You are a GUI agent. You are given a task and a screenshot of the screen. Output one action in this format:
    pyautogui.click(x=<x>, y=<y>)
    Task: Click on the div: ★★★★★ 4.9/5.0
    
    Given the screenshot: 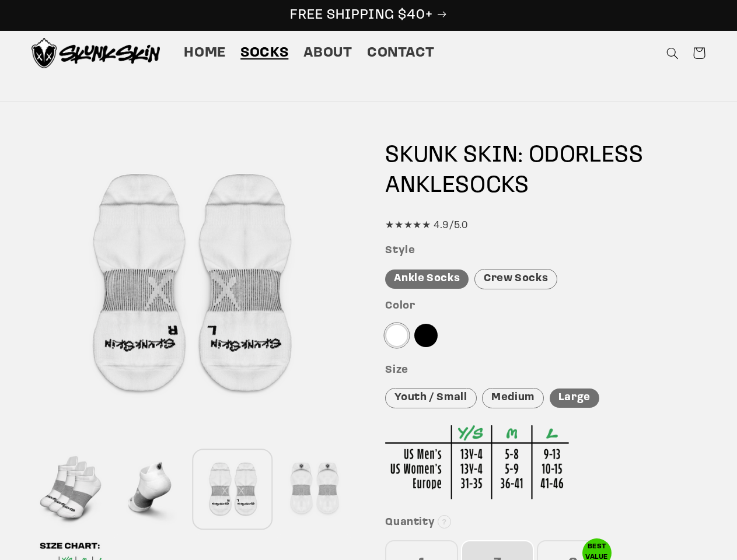 What is the action you would take?
    pyautogui.click(x=545, y=226)
    